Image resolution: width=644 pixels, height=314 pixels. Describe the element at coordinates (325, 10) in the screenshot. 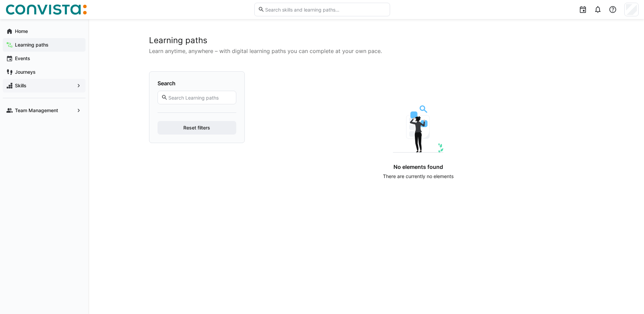

I see `input: Search skills and learning paths…` at that location.